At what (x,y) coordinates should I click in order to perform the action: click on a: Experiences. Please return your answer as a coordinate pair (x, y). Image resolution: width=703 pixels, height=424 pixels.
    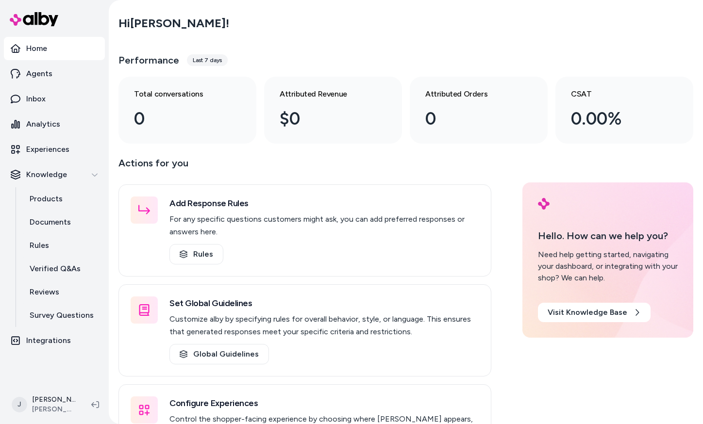
    Looking at the image, I should click on (54, 149).